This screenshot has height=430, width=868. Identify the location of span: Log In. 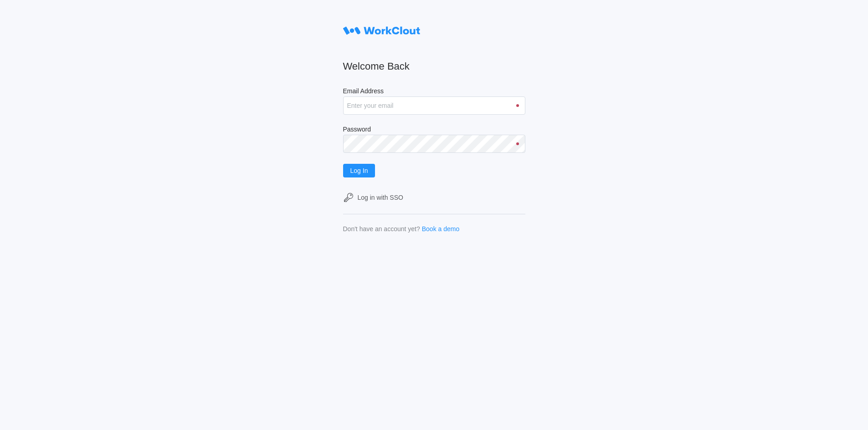
(359, 171).